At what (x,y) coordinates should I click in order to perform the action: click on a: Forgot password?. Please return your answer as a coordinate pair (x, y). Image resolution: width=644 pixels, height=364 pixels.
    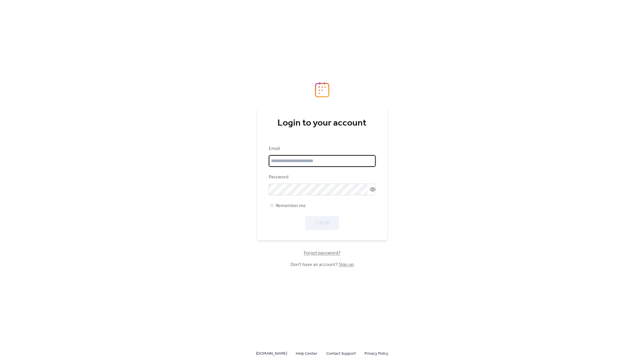
    Looking at the image, I should click on (322, 253).